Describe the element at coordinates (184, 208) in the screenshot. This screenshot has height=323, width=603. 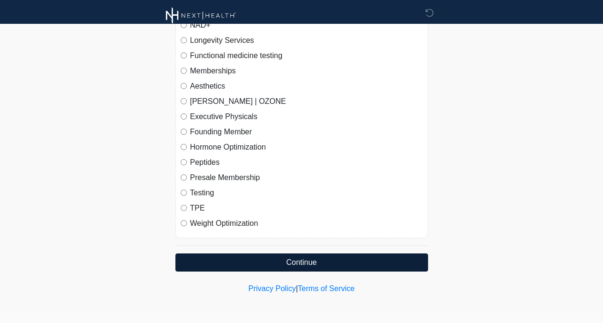
I see `input: TPE` at that location.